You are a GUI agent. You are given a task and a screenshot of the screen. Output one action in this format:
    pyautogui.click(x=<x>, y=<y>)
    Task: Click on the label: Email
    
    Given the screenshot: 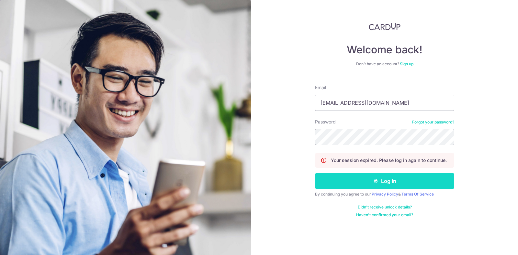 What is the action you would take?
    pyautogui.click(x=320, y=88)
    